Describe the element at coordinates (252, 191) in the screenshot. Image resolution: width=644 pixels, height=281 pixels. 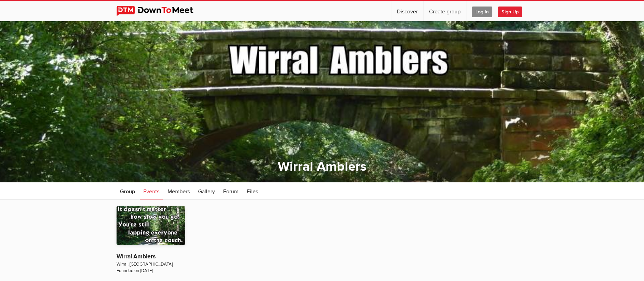
I see `a: Files` at that location.